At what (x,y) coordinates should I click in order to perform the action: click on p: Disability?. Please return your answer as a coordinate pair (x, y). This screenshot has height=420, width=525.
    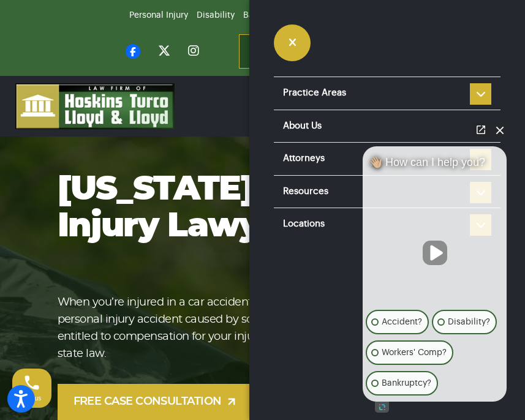
    Looking at the image, I should click on (468, 322).